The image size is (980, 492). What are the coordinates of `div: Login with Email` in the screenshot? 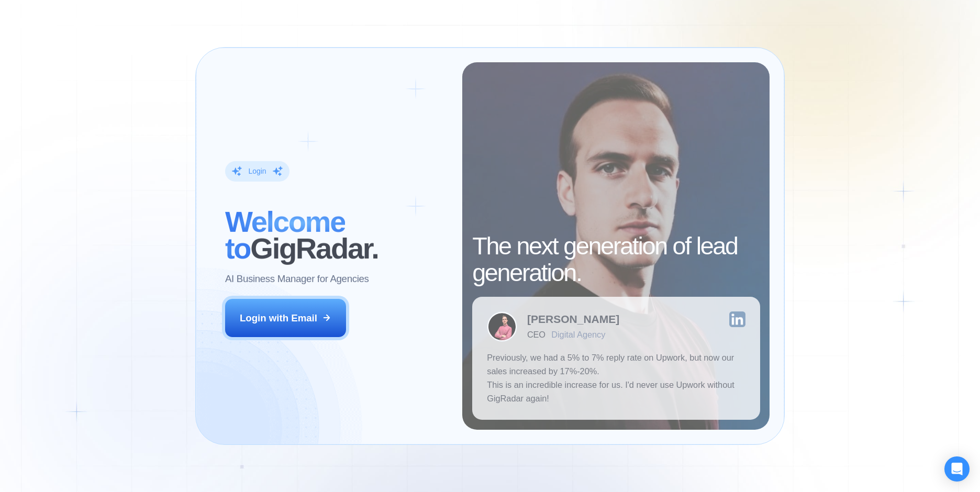 It's located at (279, 319).